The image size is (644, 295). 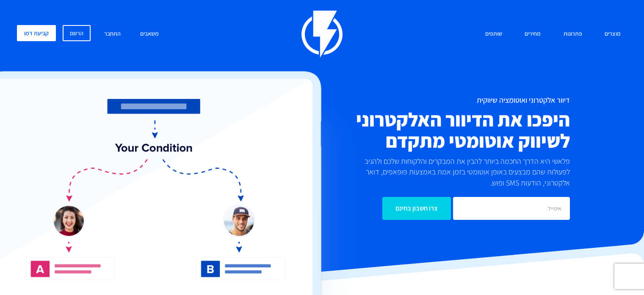 What do you see at coordinates (417, 208) in the screenshot?
I see `input: צרו חשבון בחינם` at bounding box center [417, 208].